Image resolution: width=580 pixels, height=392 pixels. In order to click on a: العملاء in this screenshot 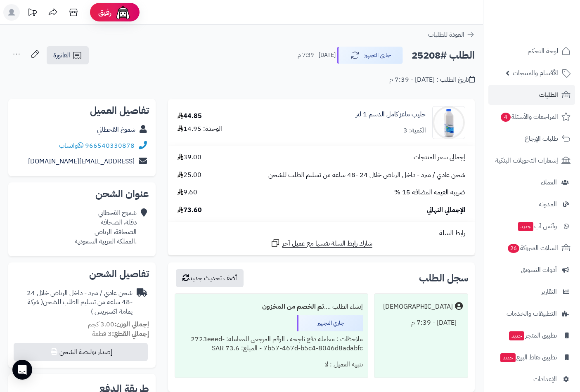, I will do `click(532, 183)`.